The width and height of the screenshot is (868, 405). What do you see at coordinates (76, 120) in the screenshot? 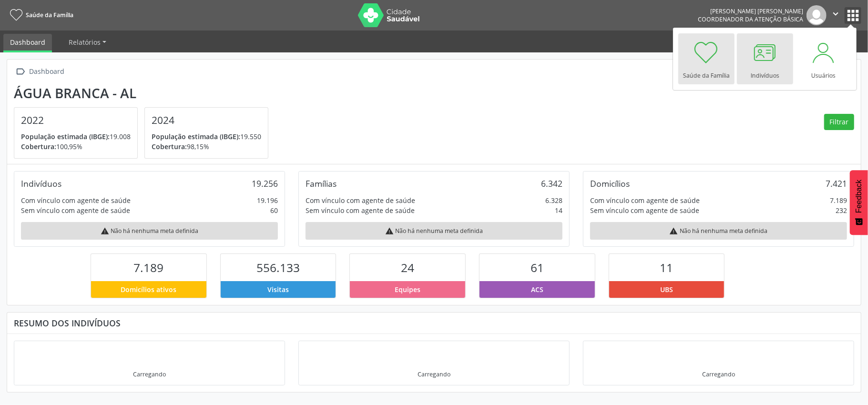
I see `h4: 2022` at bounding box center [76, 120].